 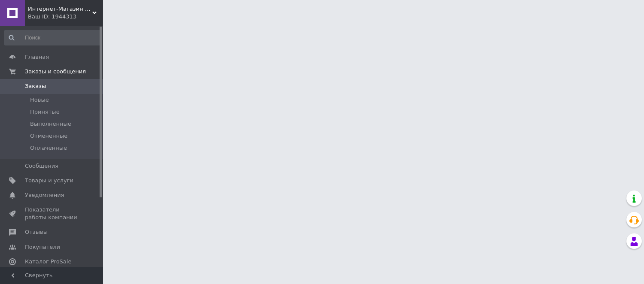 I want to click on span: Отмененные, so click(x=48, y=136).